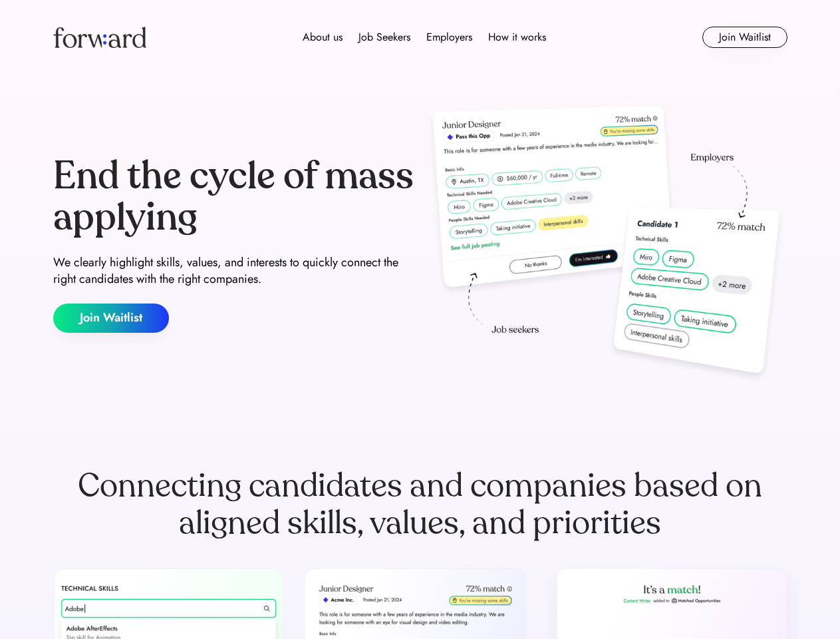 This screenshot has height=639, width=840. Describe the element at coordinates (517, 37) in the screenshot. I see `div: How it works` at that location.